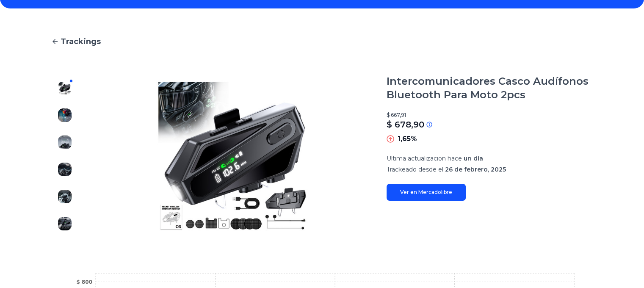 Image resolution: width=644 pixels, height=288 pixels. Describe the element at coordinates (425, 192) in the screenshot. I see `a: Ver en Mercadolibre` at that location.